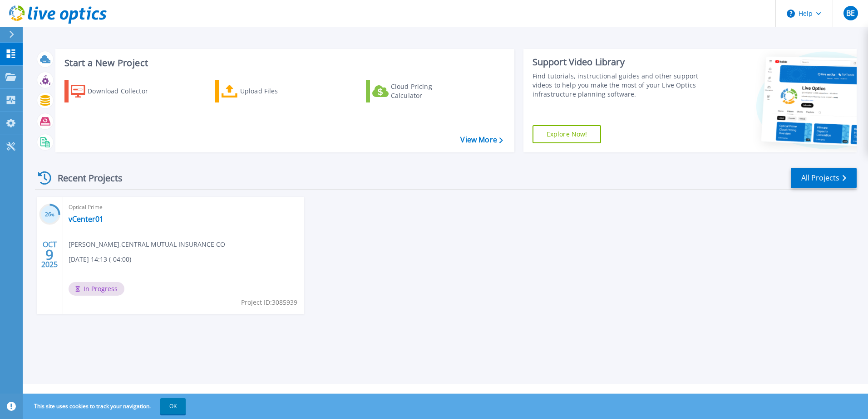 The image size is (868, 419). What do you see at coordinates (823, 178) in the screenshot?
I see `a: All Projects` at bounding box center [823, 178].